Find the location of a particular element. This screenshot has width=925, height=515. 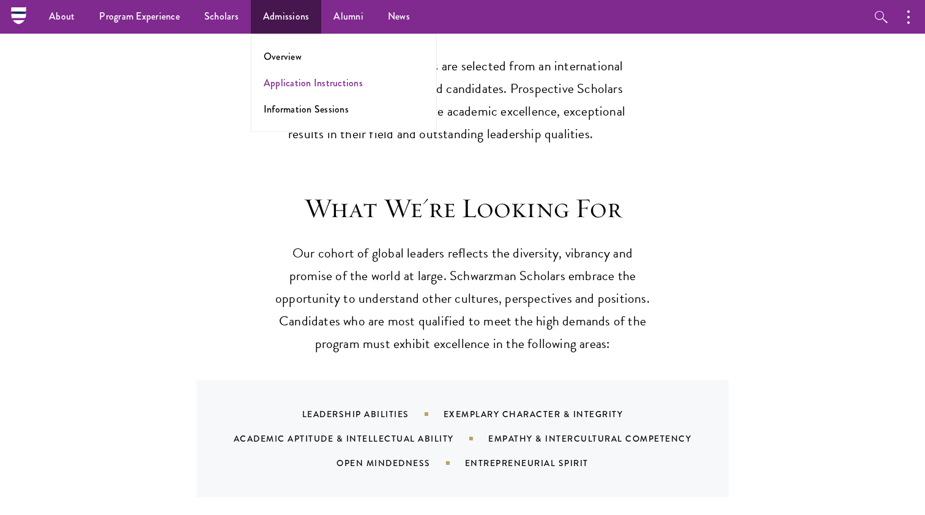

p: Our cohort of global leaders reflects the diversity, vibrancy and promise of the world at large. ... is located at coordinates (462, 298).